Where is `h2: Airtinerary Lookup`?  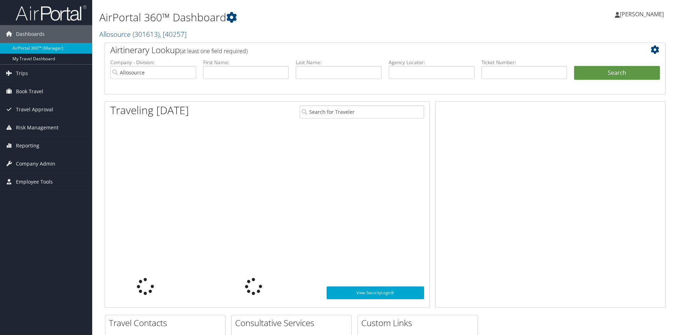 h2: Airtinerary Lookup is located at coordinates (362, 50).